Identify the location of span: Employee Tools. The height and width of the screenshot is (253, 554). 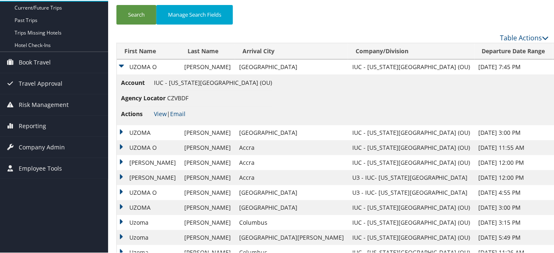
(40, 168).